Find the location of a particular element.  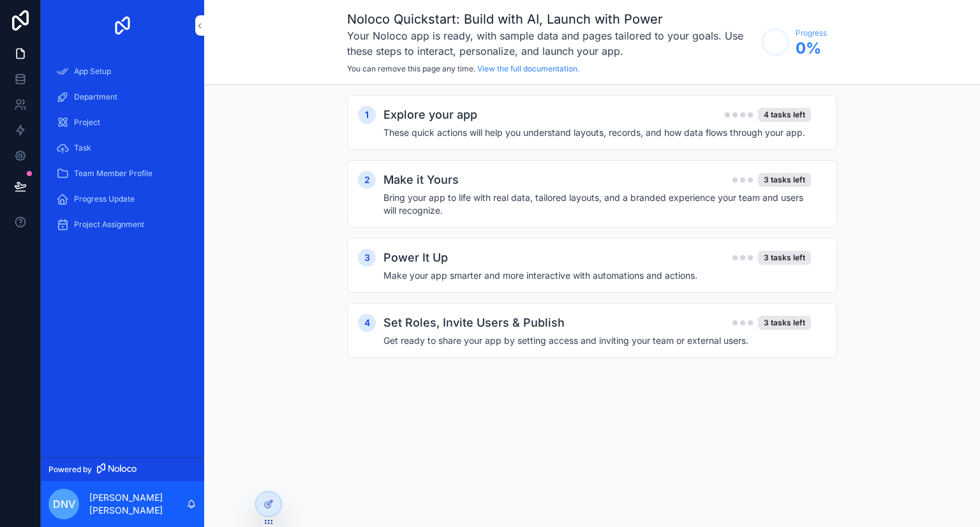

h2: Set Roles, Invite Users & Publish is located at coordinates (475, 323).